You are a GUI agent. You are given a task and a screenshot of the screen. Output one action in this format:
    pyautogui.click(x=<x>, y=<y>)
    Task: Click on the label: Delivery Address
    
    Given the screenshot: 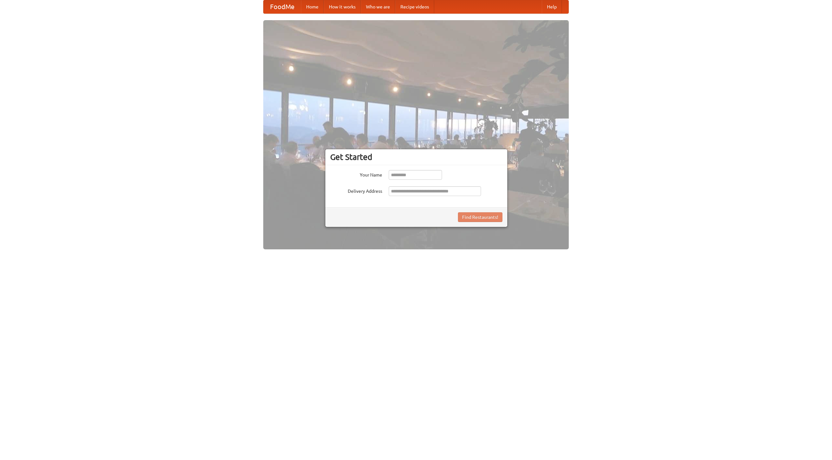 What is the action you would take?
    pyautogui.click(x=356, y=190)
    